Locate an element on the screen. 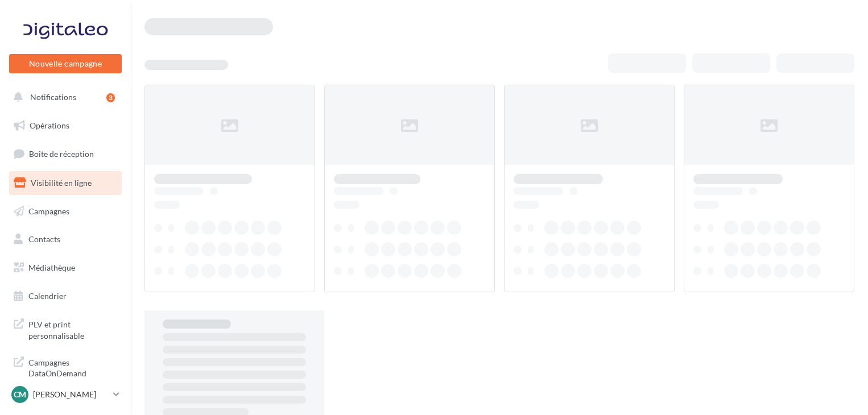  a: Campagnes DataOnDemand is located at coordinates (66, 366).